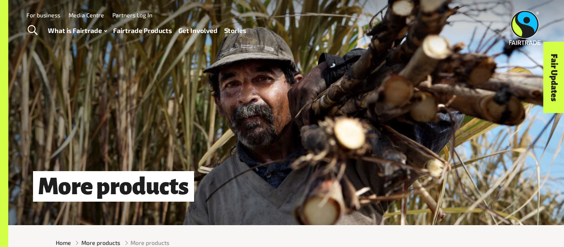 The image size is (564, 247). Describe the element at coordinates (43, 15) in the screenshot. I see `a: For business` at that location.